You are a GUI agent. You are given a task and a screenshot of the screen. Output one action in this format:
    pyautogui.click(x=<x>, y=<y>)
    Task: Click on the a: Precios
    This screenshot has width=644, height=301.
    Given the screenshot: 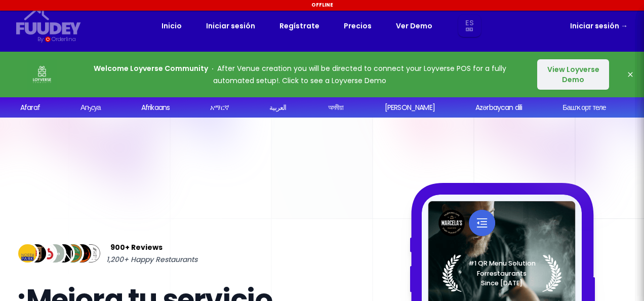 What is the action you would take?
    pyautogui.click(x=358, y=26)
    